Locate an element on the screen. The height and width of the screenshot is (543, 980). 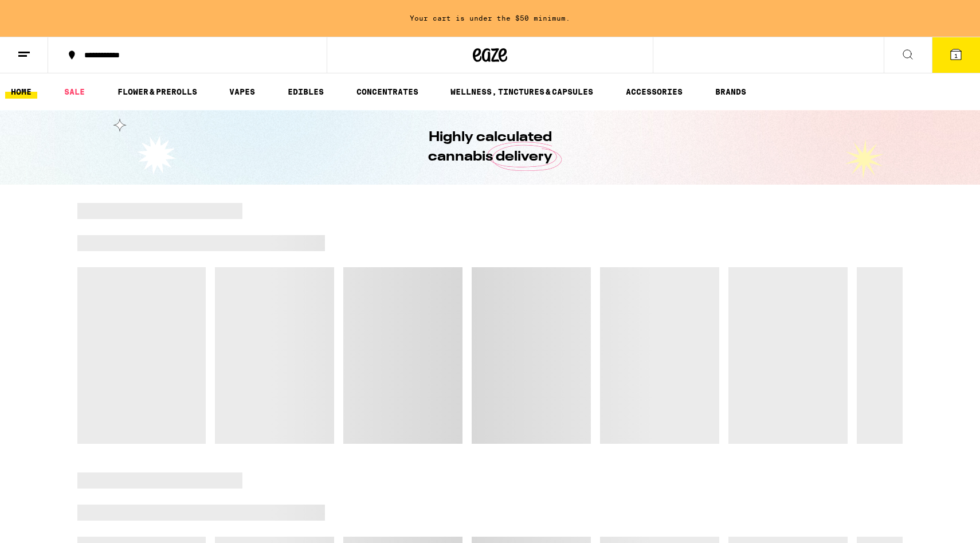
a: FLOWER & PREROLLS is located at coordinates (157, 92).